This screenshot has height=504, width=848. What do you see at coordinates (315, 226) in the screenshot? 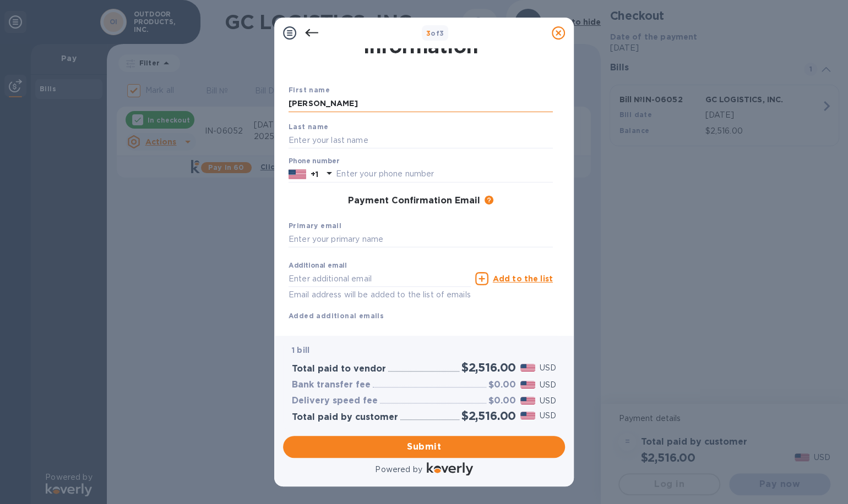
I see `b: Primary email` at bounding box center [315, 226].